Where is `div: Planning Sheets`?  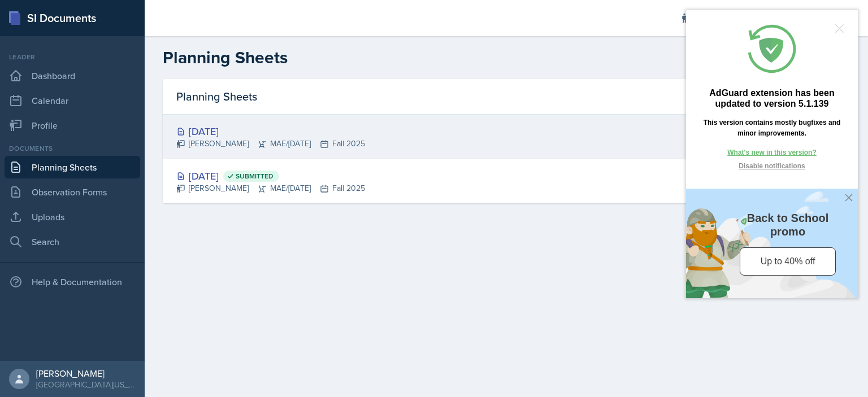 div: Planning Sheets is located at coordinates (506, 97).